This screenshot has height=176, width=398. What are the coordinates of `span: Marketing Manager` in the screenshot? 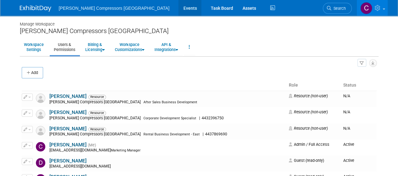 It's located at (126, 150).